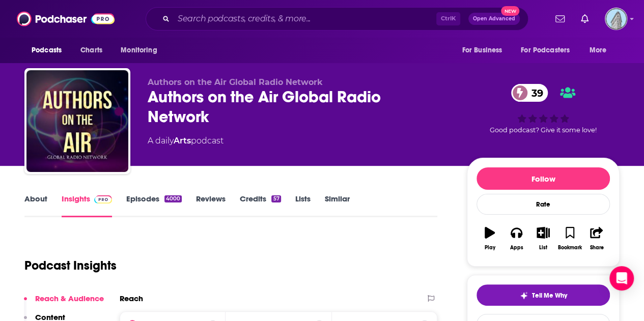 The image size is (644, 321). I want to click on a: Authors on the Air Global Radio Network, so click(77, 121).